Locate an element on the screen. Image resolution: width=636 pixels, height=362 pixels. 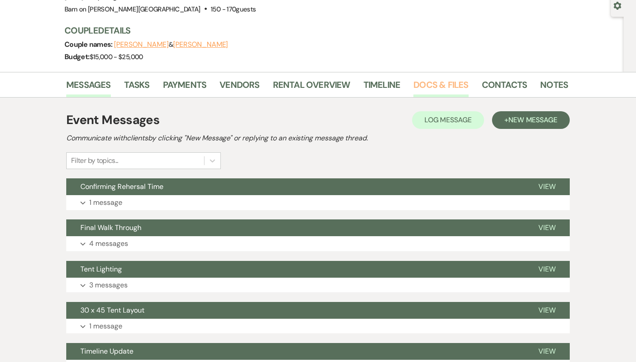
button: Confirming Rehersal Time is located at coordinates (295, 187).